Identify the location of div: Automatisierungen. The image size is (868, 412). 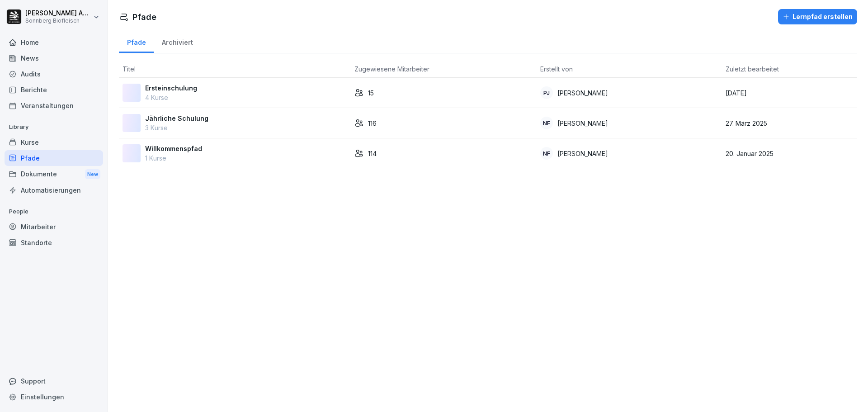
(54, 190).